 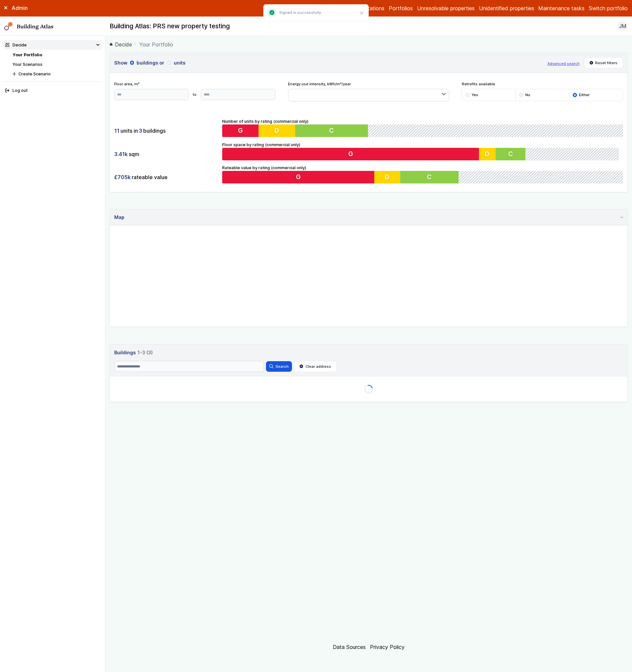 What do you see at coordinates (622, 26) in the screenshot?
I see `span: JM` at bounding box center [622, 26].